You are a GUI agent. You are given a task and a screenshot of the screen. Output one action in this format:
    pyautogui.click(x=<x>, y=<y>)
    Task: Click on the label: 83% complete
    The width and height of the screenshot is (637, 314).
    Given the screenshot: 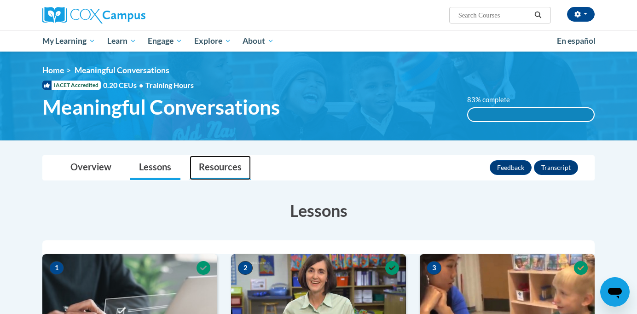 What is the action you would take?
    pyautogui.click(x=493, y=100)
    